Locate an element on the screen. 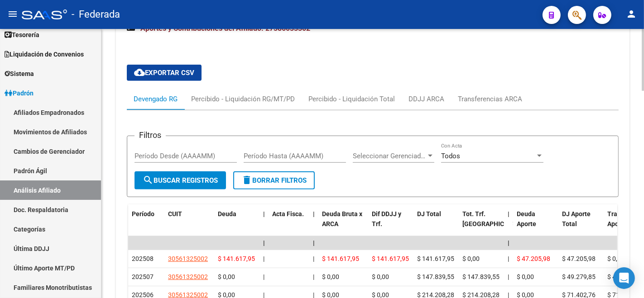 The height and width of the screenshot is (298, 644). div: Transferencias ARCA is located at coordinates (490, 99).